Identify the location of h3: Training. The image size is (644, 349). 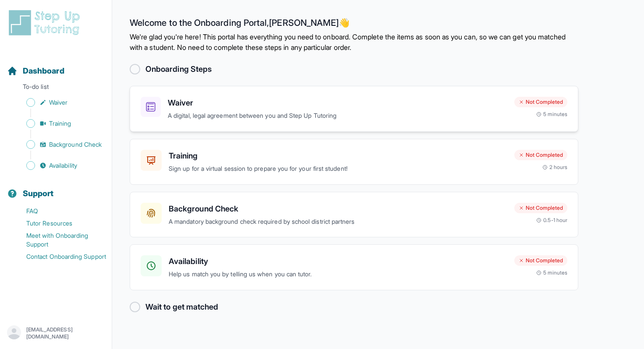
(338, 156).